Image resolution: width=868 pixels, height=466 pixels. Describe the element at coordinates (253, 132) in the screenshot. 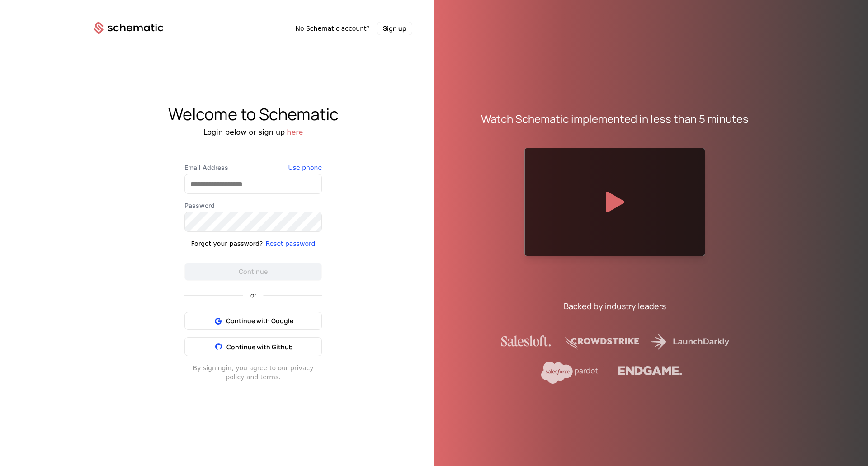

I see `div: Login below or sign up` at that location.